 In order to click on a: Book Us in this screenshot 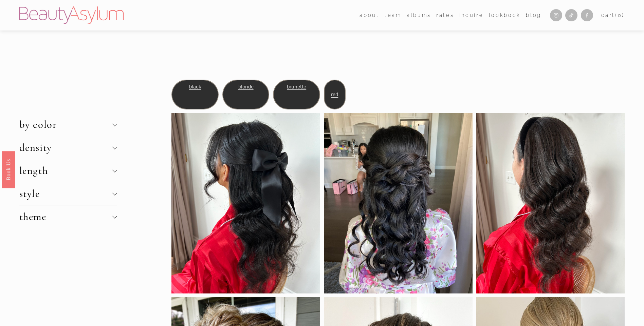, I will do `click(9, 169)`.